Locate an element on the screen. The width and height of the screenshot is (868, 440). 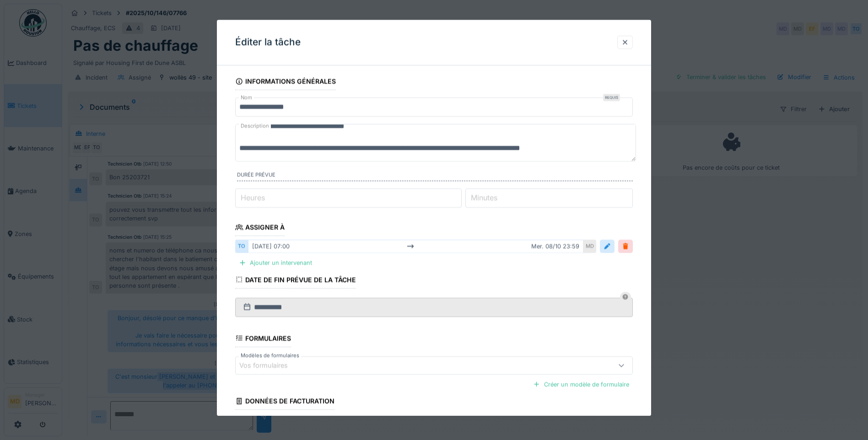
div: MD is located at coordinates (590, 246).